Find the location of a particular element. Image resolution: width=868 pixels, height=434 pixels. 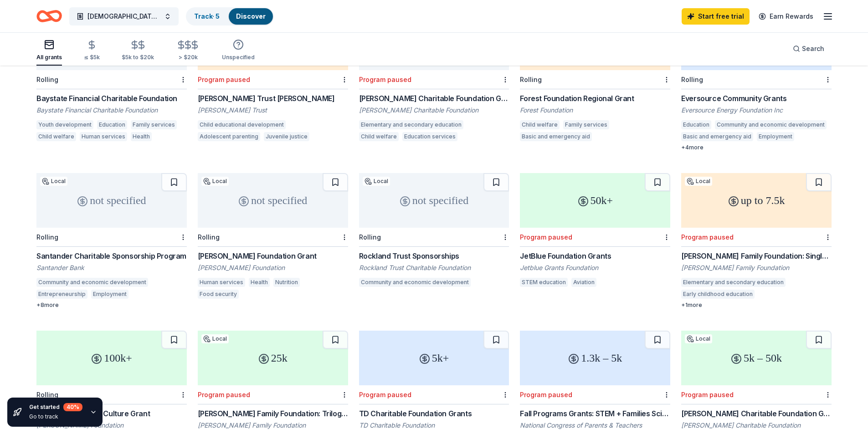

a: 500 – 2.5kRollingEversource Community GrantsEversource Energy Foundation IncEducationCommunity an... is located at coordinates (756, 84).